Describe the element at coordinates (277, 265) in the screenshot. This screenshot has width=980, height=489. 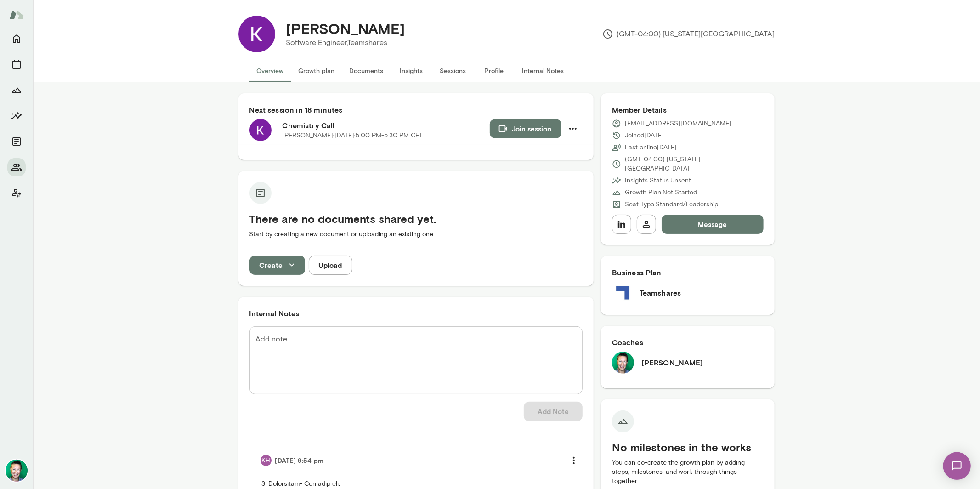
I see `button: Create` at that location.